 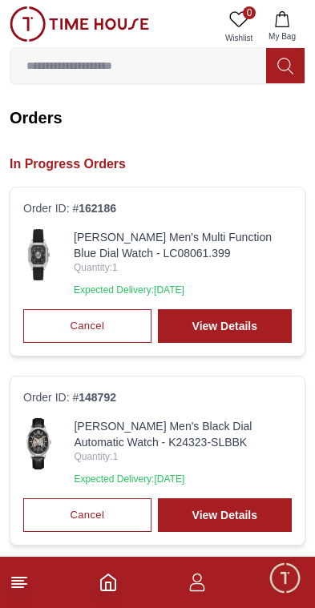 What do you see at coordinates (157, 118) in the screenshot?
I see `h2: Orders` at bounding box center [157, 118].